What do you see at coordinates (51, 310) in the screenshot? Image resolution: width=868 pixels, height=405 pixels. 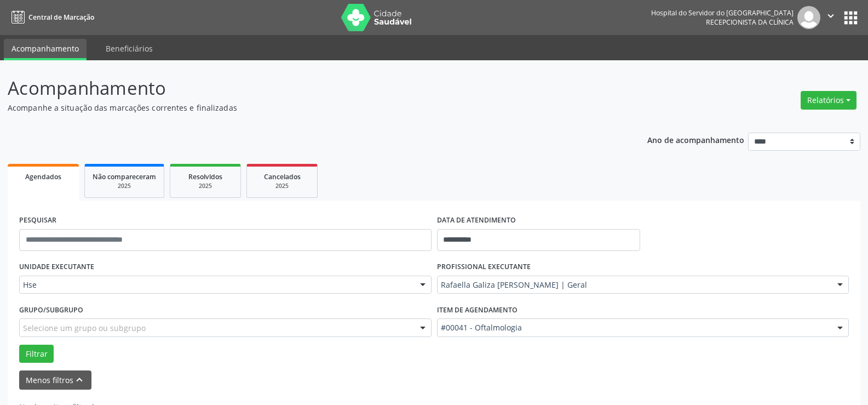 I see `label: Grupo/Subgrupo` at bounding box center [51, 310].